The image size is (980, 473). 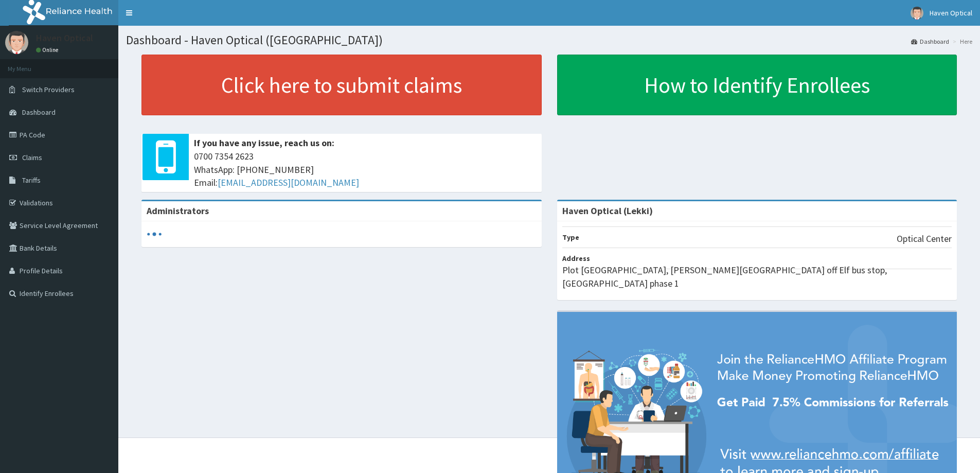 I want to click on b: If you have any issue, reach us on:, so click(x=264, y=143).